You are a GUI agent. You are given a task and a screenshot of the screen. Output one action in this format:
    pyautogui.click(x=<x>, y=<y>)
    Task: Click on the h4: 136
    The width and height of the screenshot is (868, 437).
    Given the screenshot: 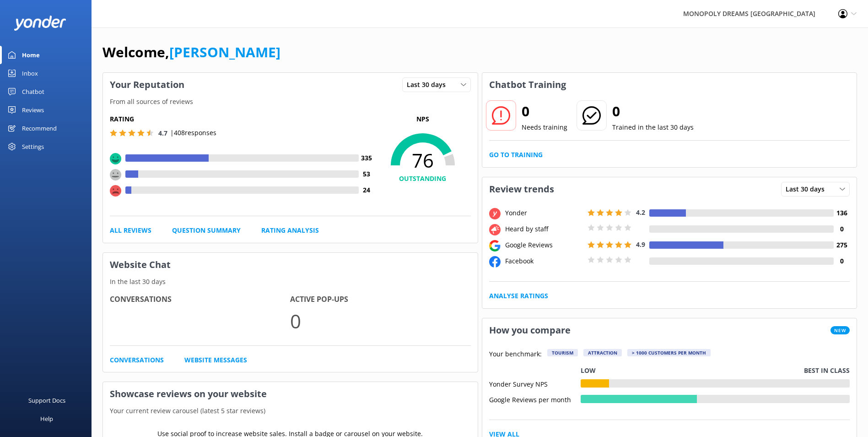 What is the action you would take?
    pyautogui.click(x=842, y=213)
    